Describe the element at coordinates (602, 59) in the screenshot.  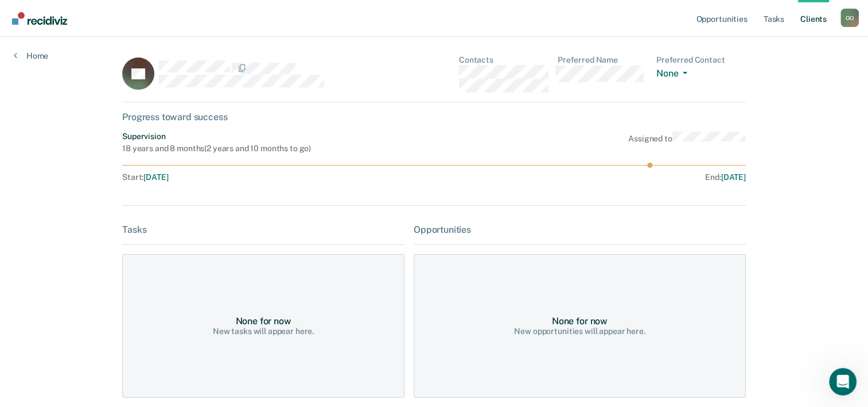
I see `dt: Preferred Name` at that location.